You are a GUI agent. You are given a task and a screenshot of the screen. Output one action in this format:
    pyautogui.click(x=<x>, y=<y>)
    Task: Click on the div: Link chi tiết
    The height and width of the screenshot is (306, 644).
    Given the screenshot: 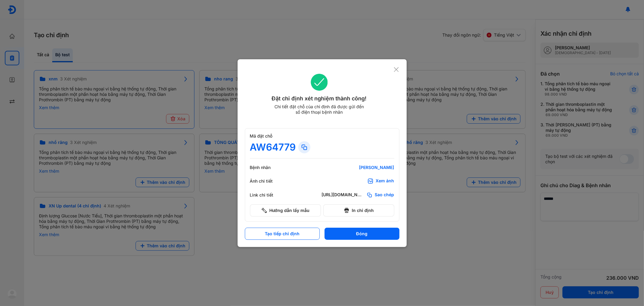 What is the action you would take?
    pyautogui.click(x=268, y=195)
    